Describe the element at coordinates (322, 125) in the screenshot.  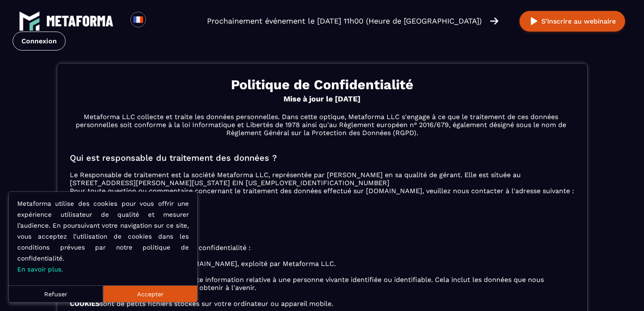
I see `p: Metaforma LLC collecte et traite les données personnelles. Dans cette optique, Metaforma LLC s'en...` at that location.